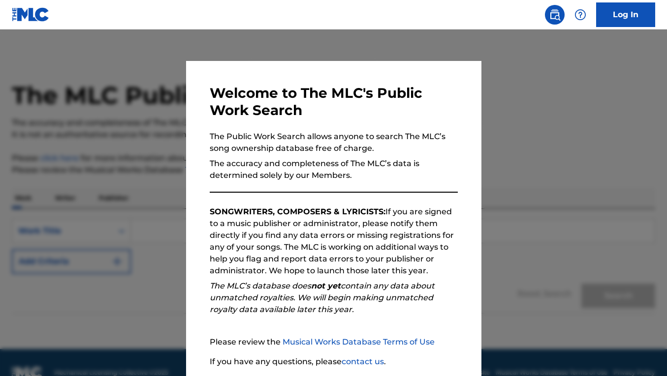  What do you see at coordinates (555, 15) in the screenshot?
I see `img: search` at bounding box center [555, 15].